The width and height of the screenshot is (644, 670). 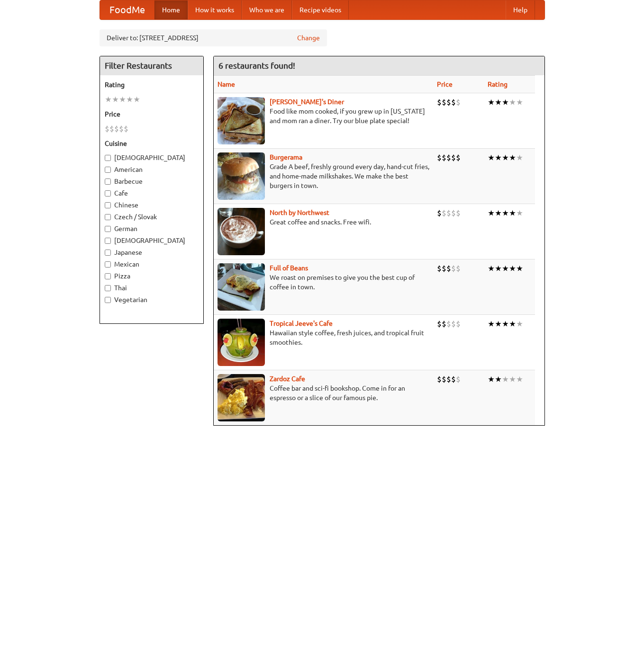 What do you see at coordinates (241, 232) in the screenshot?
I see `img: north.jpg` at bounding box center [241, 232].